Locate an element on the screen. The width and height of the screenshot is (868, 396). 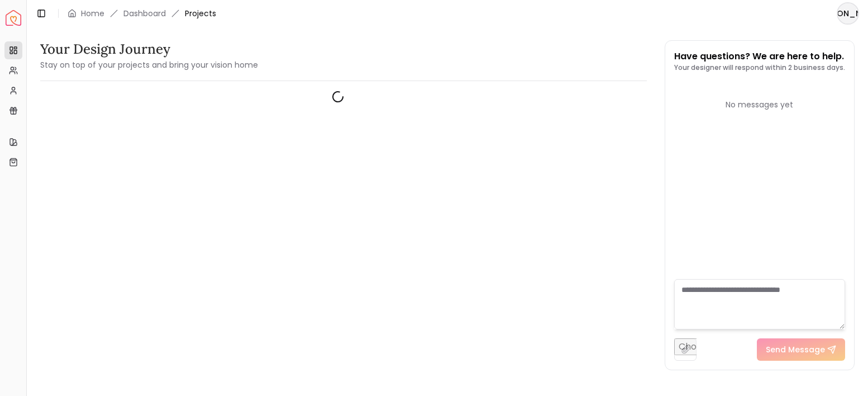
p: Your designer will respond within 2 business days. is located at coordinates (760, 68).